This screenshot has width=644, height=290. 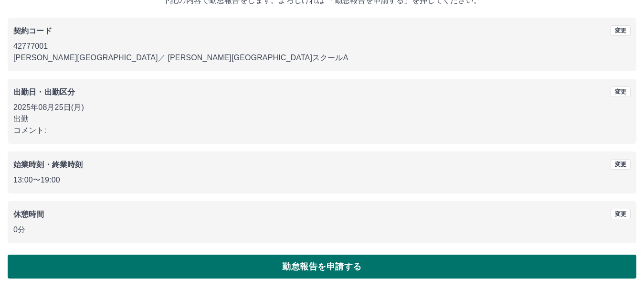 I want to click on p: 出勤, so click(x=321, y=119).